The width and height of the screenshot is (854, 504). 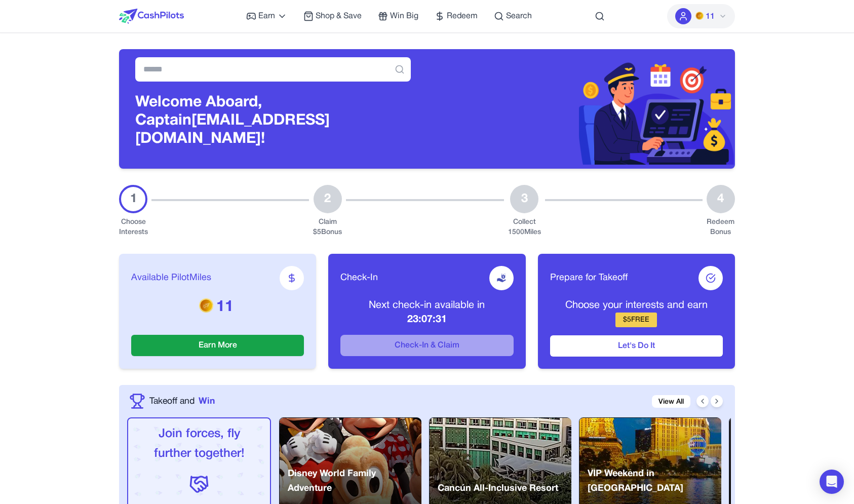 What do you see at coordinates (636, 305) in the screenshot?
I see `p: Choose your interests and earn` at bounding box center [636, 305].